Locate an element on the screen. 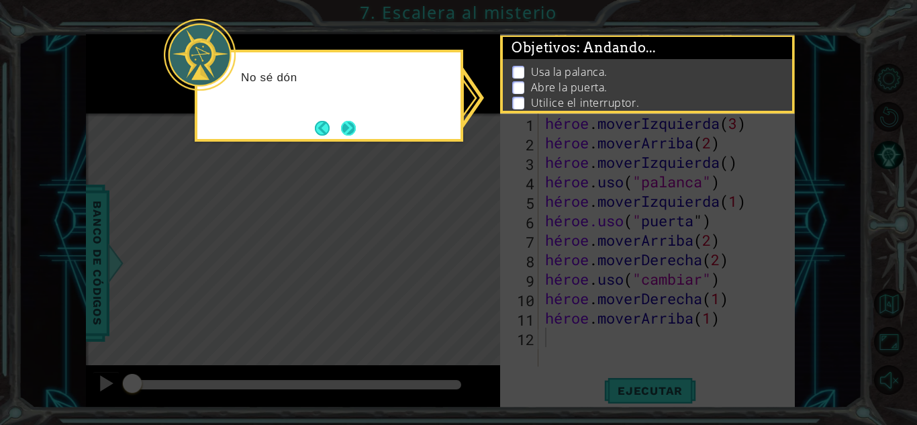  button: Próximo is located at coordinates (348, 128).